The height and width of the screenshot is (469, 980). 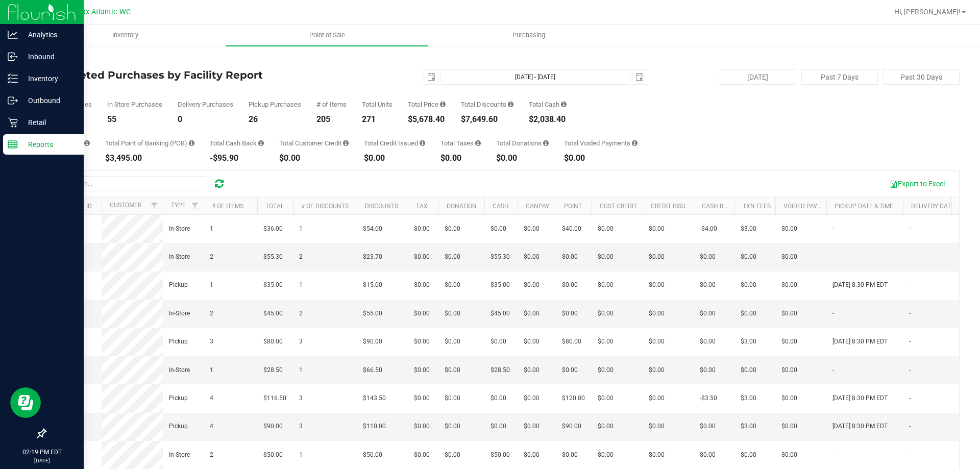 I want to click on div: $5,678.40, so click(x=427, y=120).